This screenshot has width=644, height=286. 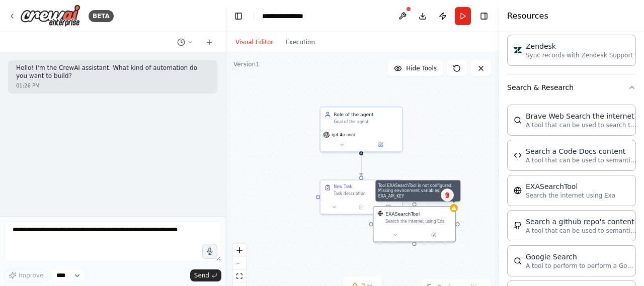 I want to click on button: Hide right sidebar, so click(x=484, y=16).